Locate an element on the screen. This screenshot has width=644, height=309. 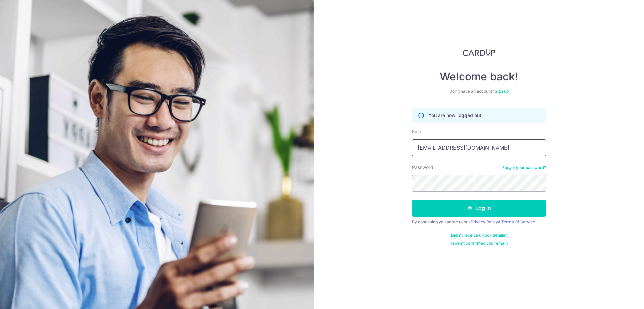
a: Sign up is located at coordinates (502, 91).